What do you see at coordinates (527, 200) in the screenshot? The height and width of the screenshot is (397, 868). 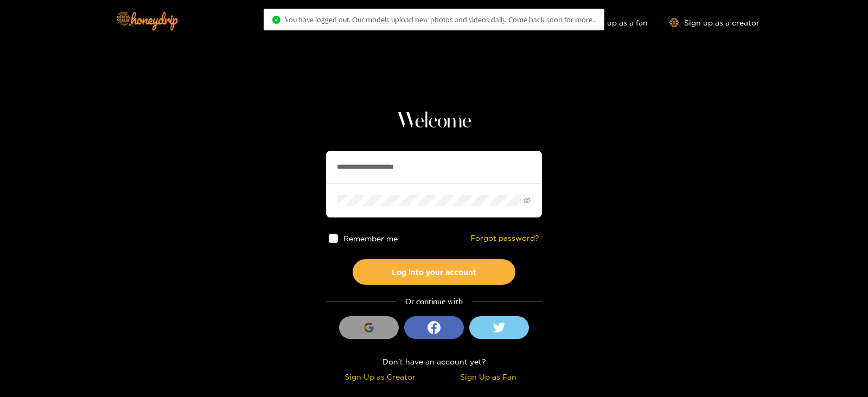 I see `span: eye-invisible` at bounding box center [527, 200].